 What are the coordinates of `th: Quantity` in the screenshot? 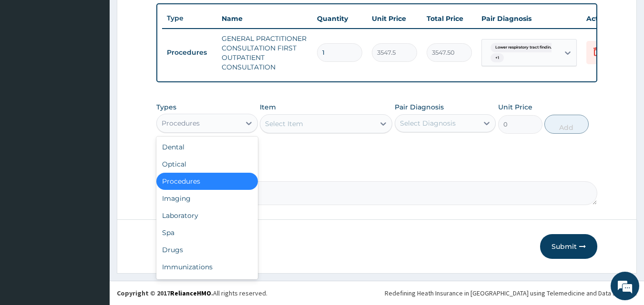 It's located at (339, 19).